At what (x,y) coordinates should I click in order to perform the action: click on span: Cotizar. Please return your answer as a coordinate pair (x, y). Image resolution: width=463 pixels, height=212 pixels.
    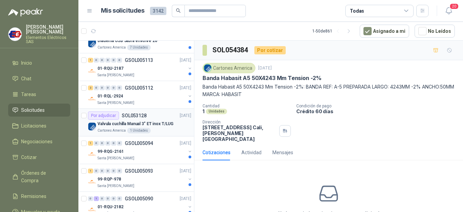
    Looking at the image, I should click on (29, 157).